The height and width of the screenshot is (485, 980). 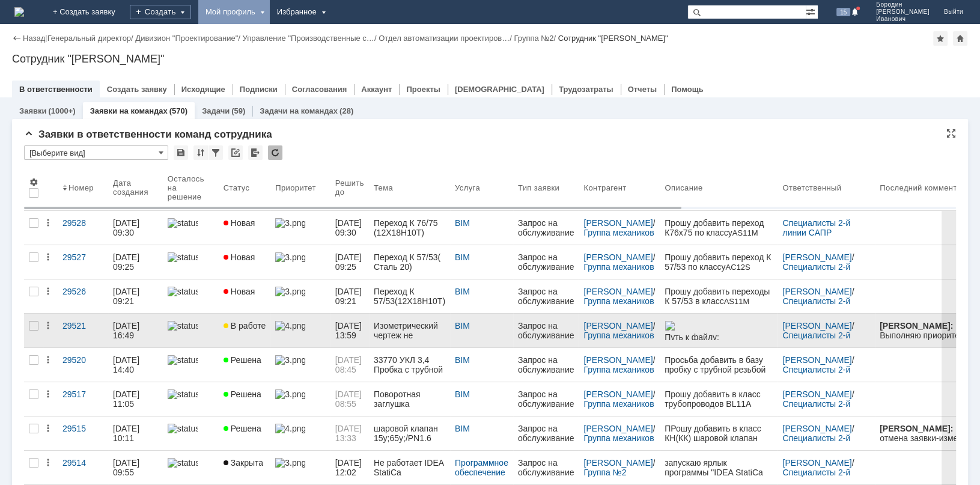 I want to click on div: Приоритет, so click(x=296, y=187).